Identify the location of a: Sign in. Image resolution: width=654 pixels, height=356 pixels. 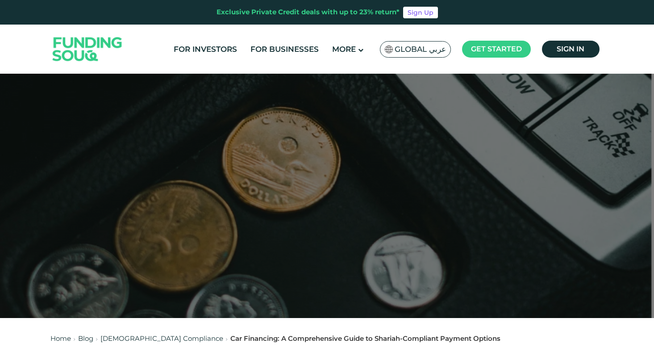
(570, 49).